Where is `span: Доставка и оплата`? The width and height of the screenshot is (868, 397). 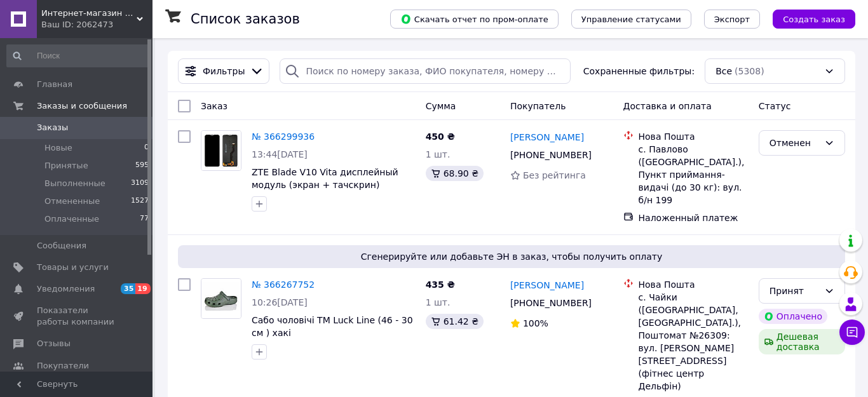
span: Доставка и оплата is located at coordinates (667, 106).